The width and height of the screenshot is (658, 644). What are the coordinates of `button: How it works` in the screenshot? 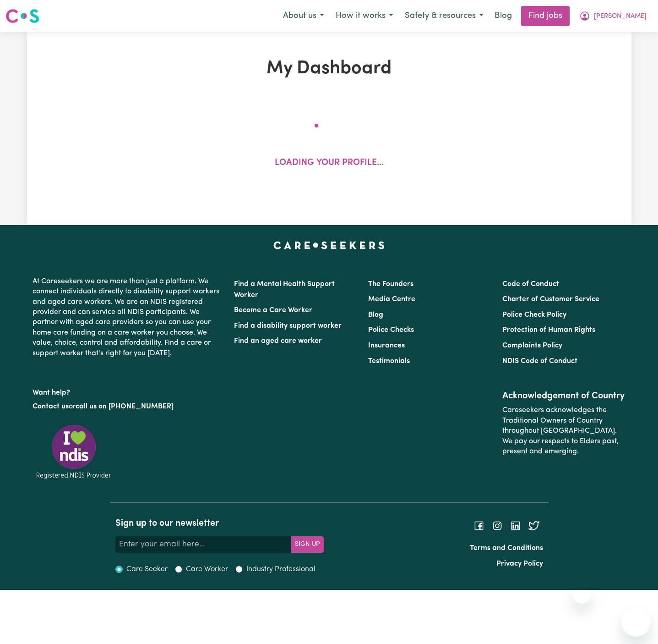 It's located at (364, 16).